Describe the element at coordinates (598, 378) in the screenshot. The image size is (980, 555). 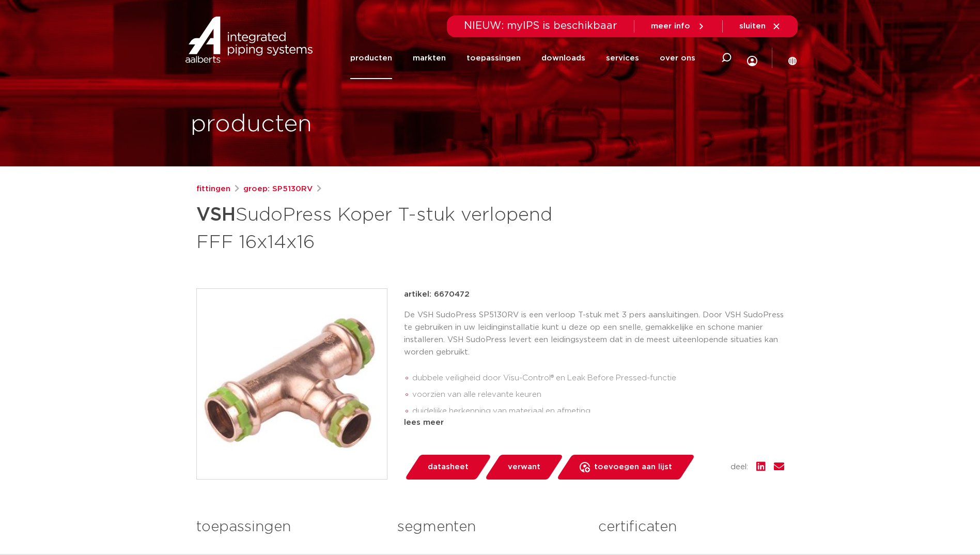
I see `li: dubbele veiligheid door Visu-Control® en Leak Before Pressed-functie` at that location.